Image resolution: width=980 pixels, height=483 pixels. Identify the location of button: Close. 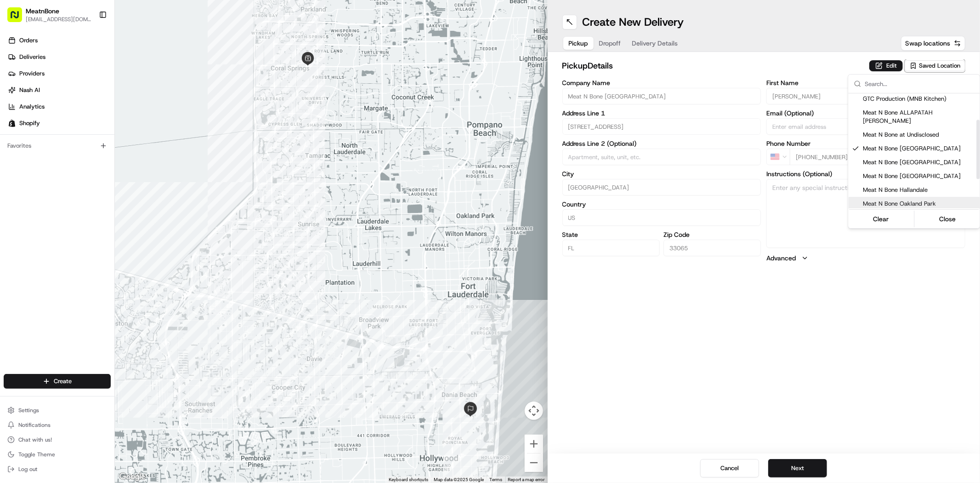
(947, 218).